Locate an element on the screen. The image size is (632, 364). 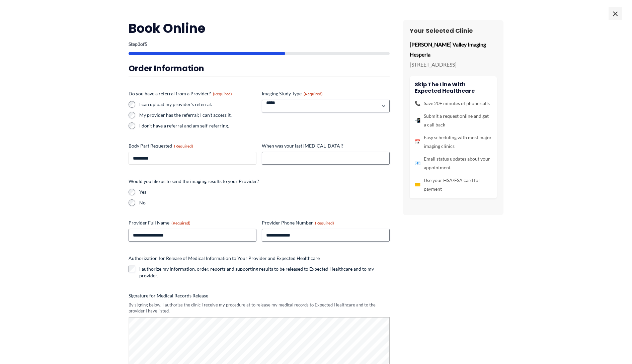
li: Submit a request online and get a call back is located at coordinates (453, 121).